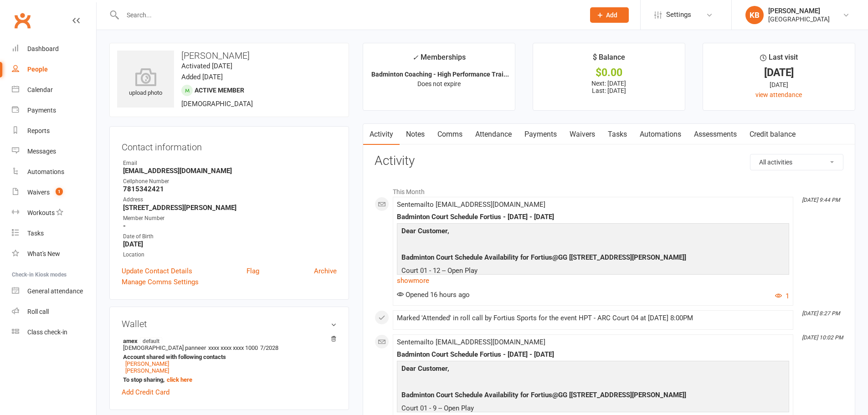 The image size is (868, 415). Describe the element at coordinates (439, 59) in the screenshot. I see `div: Memberships` at that location.